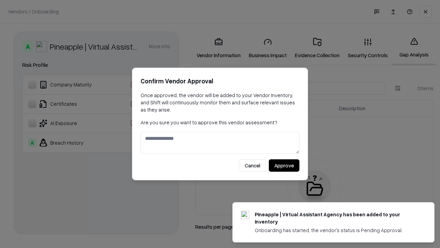 The width and height of the screenshot is (440, 248). I want to click on div: Pineapple | Virtual Assistant Agency has been added to your inventory, so click(336, 218).